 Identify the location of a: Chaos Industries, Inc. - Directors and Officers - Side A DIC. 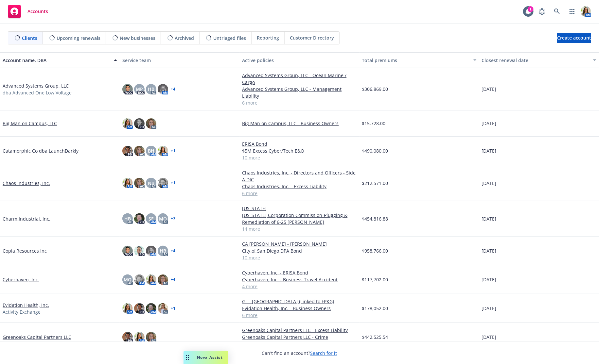
(299, 176).